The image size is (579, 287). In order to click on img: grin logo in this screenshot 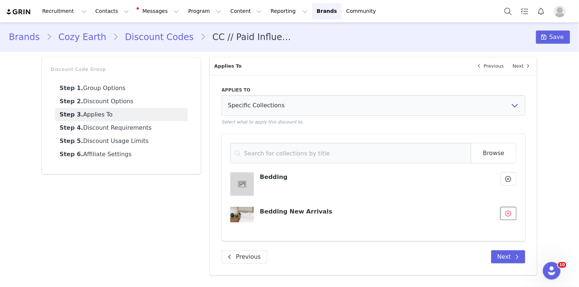, I will do `click(19, 12)`.